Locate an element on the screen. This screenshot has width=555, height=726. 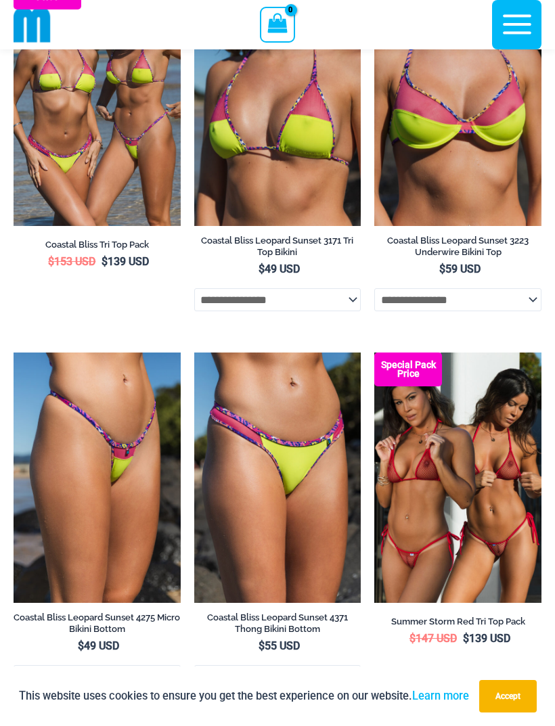
h2: Summer Storm Red Tri Top Pack is located at coordinates (458, 621).